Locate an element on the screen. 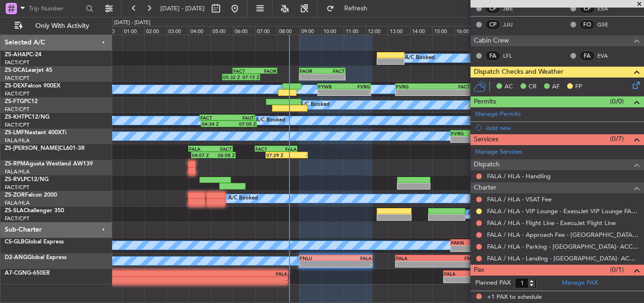 This screenshot has width=644, height=303. a: A7-CGNG-650ER is located at coordinates (28, 273).